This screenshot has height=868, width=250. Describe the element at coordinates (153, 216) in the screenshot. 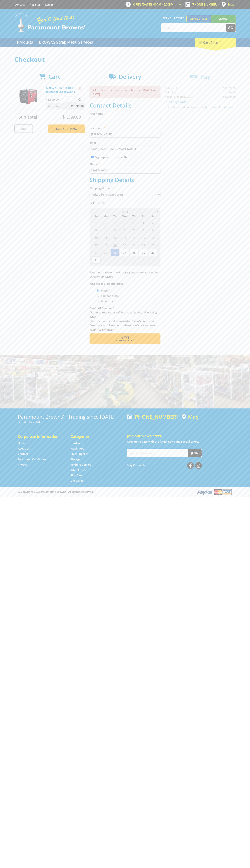

I see `span: Sa` at that location.